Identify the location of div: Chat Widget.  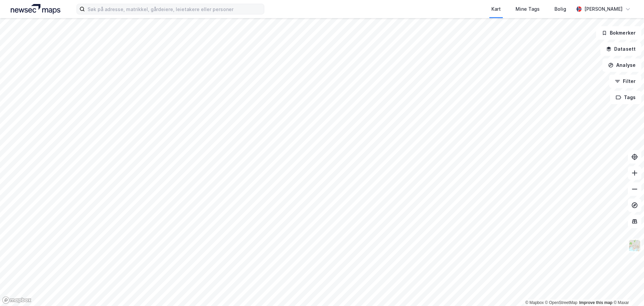
(628, 290).